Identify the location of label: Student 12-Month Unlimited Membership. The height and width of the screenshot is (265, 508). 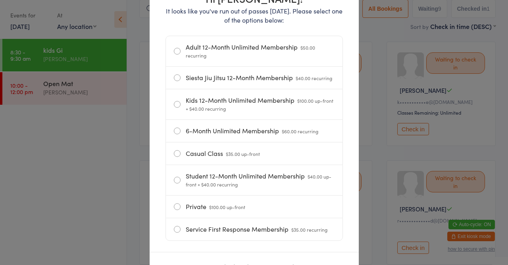
(254, 180).